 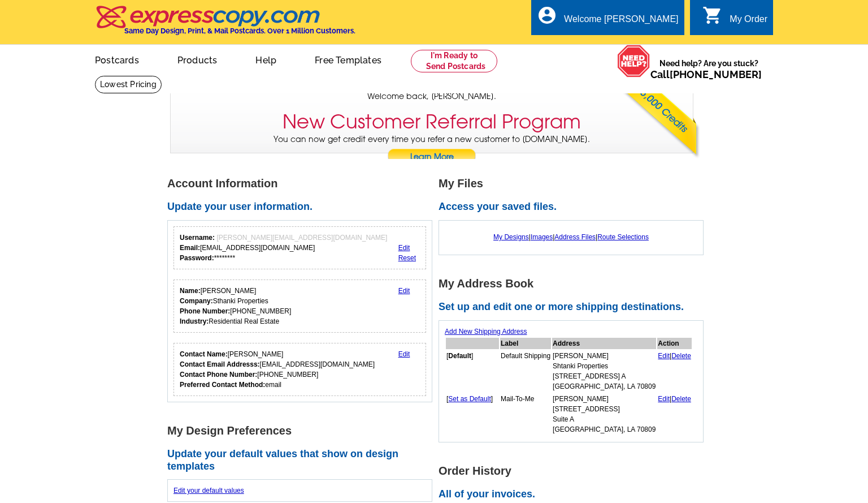 I want to click on a: Add New Shipping Address, so click(x=485, y=331).